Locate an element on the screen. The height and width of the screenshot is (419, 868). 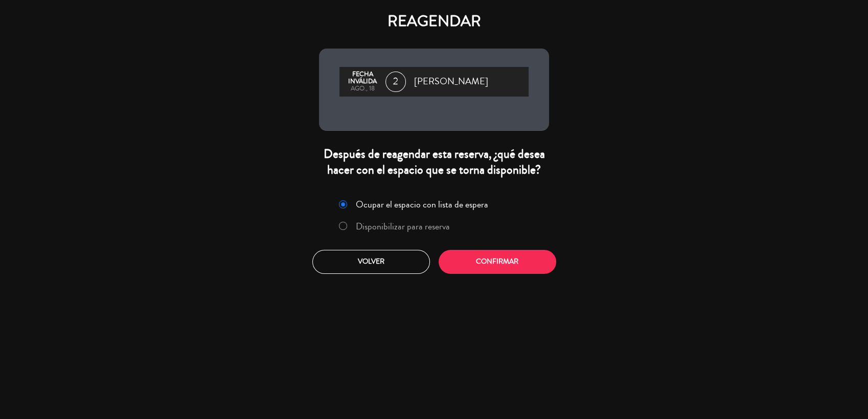
div: Después de reagendar esta reserva, ¿qué desea hacer con el espacio que se torna disponible? is located at coordinates (434, 162).